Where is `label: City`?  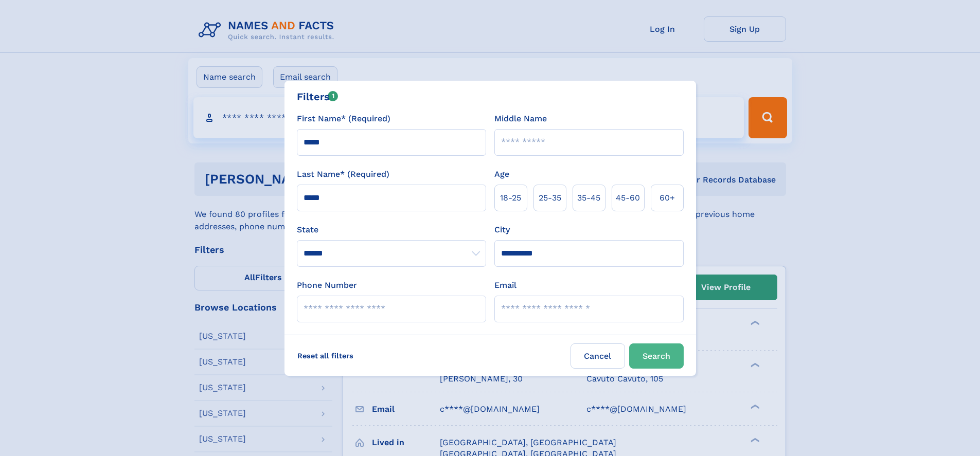 label: City is located at coordinates (502, 229).